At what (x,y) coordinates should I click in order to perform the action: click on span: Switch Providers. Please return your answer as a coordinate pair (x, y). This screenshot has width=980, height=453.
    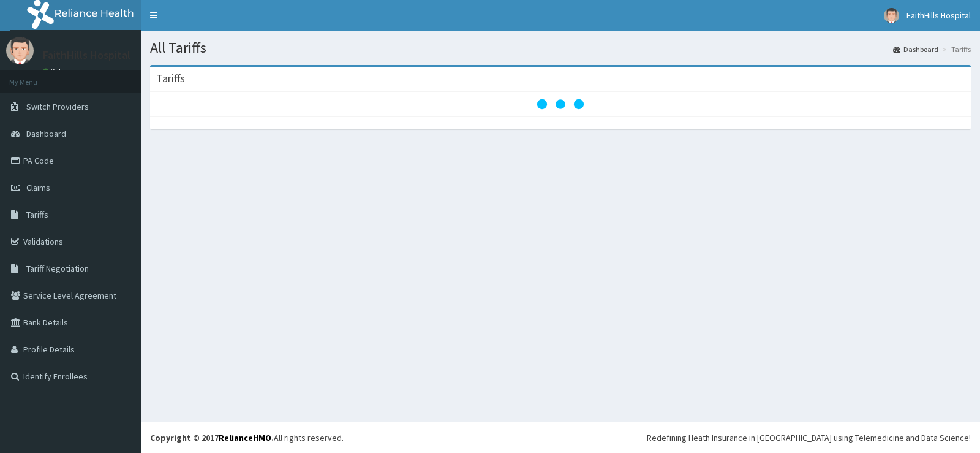
    Looking at the image, I should click on (57, 107).